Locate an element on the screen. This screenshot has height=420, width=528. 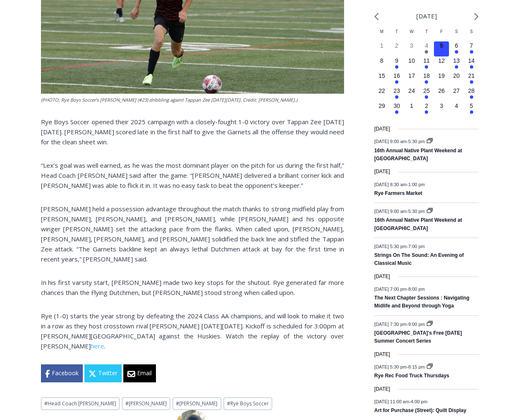
span: W is located at coordinates (412, 31).